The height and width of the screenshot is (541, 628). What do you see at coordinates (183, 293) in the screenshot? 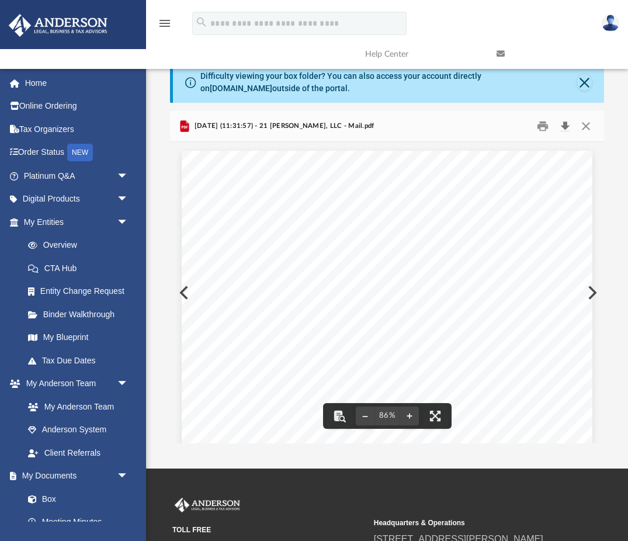
I see `button: Previous File` at bounding box center [183, 293].